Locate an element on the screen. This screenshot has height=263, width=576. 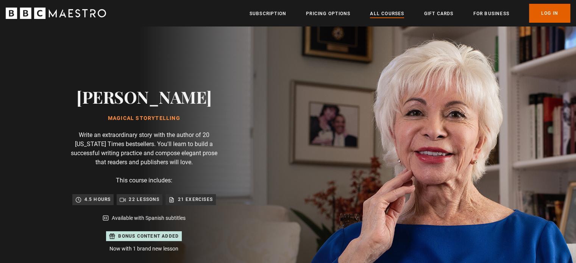
a: Log In is located at coordinates (549, 13).